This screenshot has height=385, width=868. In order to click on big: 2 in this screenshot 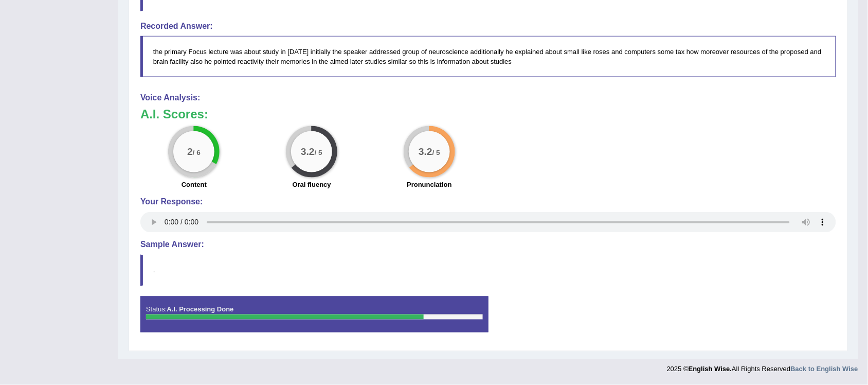, I will do `click(189, 152)`.